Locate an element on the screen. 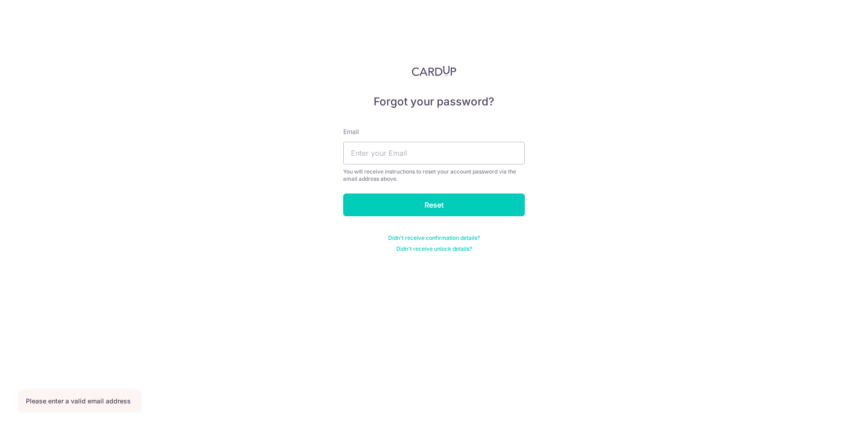 Image resolution: width=868 pixels, height=437 pixels. label: Email is located at coordinates (351, 131).